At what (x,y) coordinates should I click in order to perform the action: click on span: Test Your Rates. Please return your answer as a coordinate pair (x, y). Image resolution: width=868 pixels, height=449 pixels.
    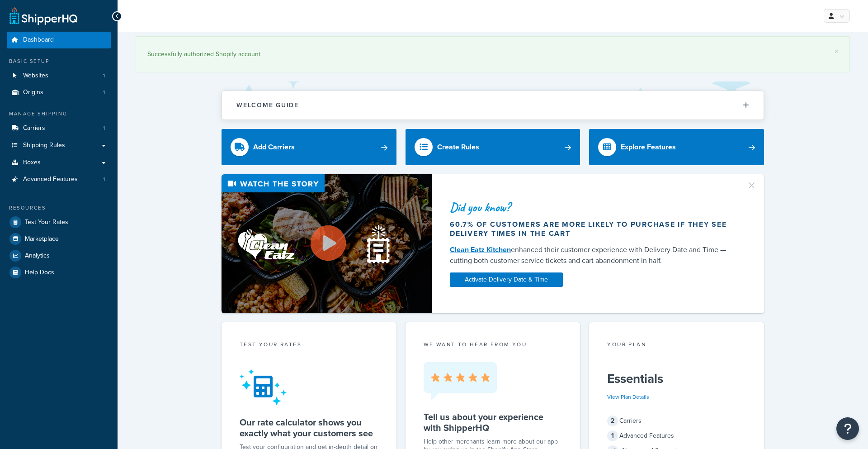
    Looking at the image, I should click on (47, 222).